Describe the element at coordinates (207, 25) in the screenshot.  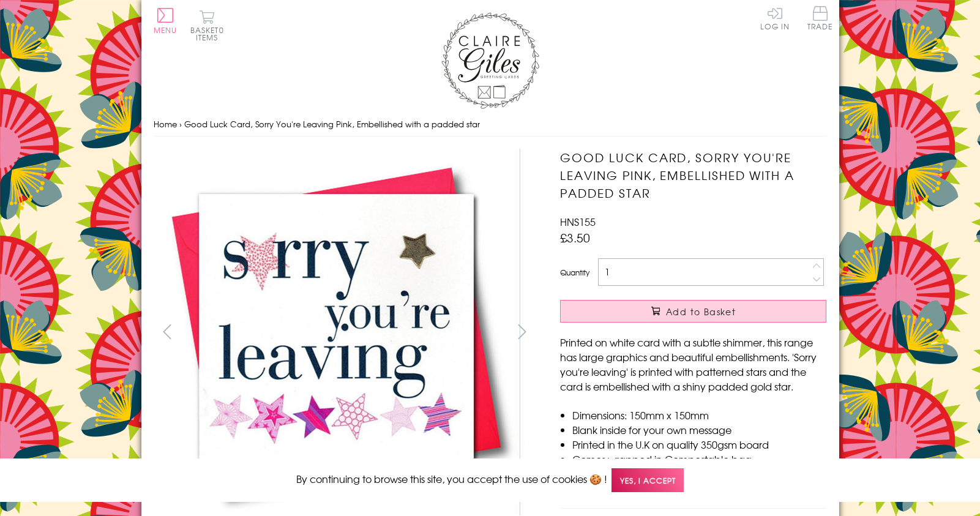
I see `button: Basket0 items` at that location.